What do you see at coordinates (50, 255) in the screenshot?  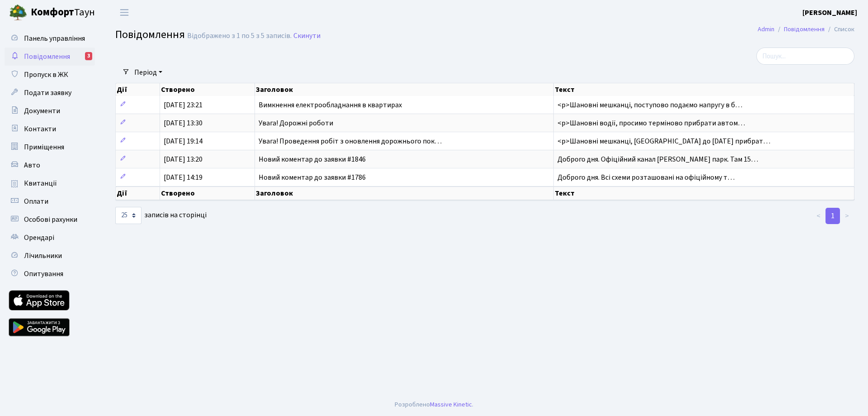 I see `a: Лічильники` at bounding box center [50, 255].